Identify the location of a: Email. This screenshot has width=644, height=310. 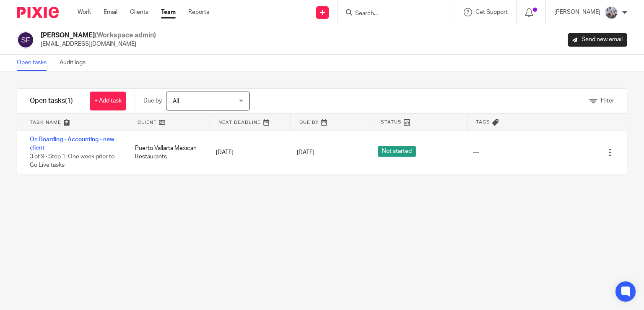
(110, 12).